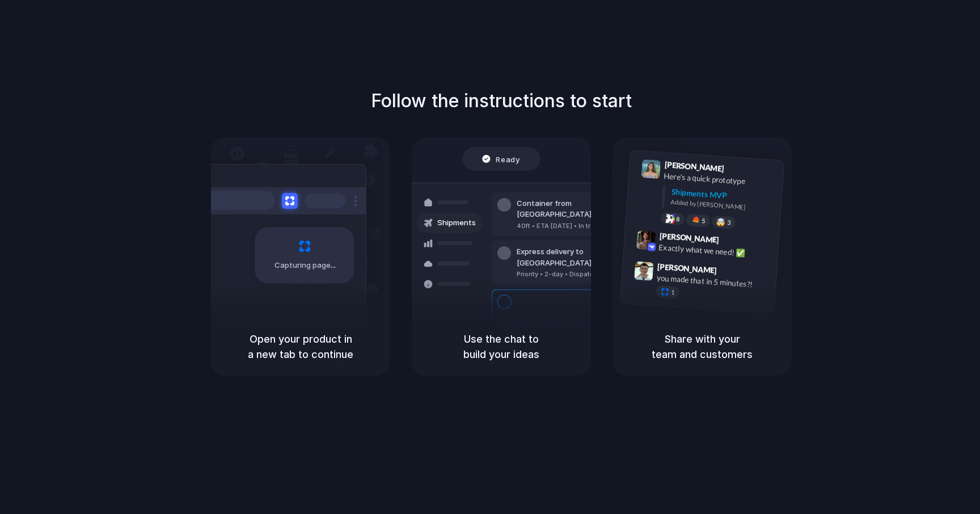 The height and width of the screenshot is (514, 980). What do you see at coordinates (734, 241) in the screenshot?
I see `span: 9:42 AM` at bounding box center [734, 241].